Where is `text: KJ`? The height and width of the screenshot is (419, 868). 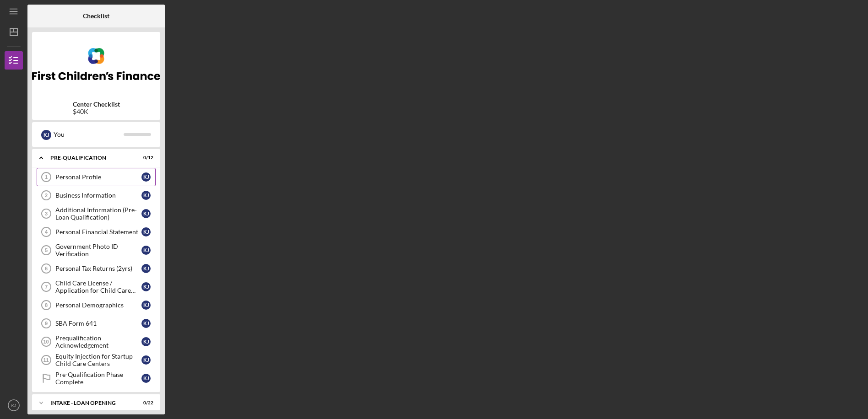
text: KJ is located at coordinates (13, 405).